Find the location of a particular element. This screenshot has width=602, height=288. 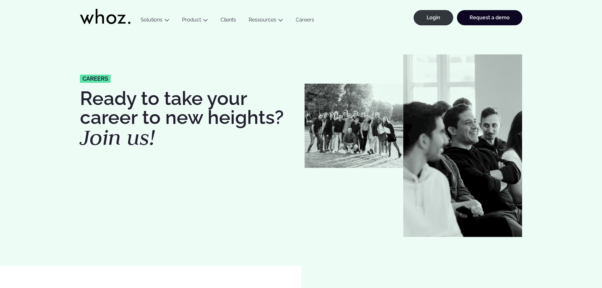

a: Clients is located at coordinates (228, 21).